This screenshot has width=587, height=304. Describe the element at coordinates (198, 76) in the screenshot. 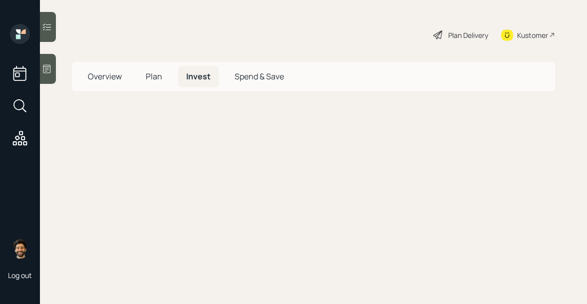

I see `span: Invest` at that location.